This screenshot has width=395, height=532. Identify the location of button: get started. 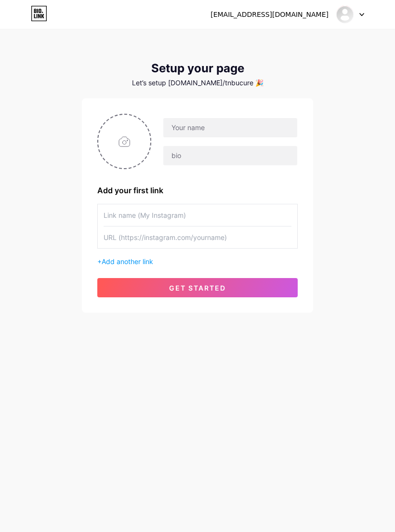
(198, 287).